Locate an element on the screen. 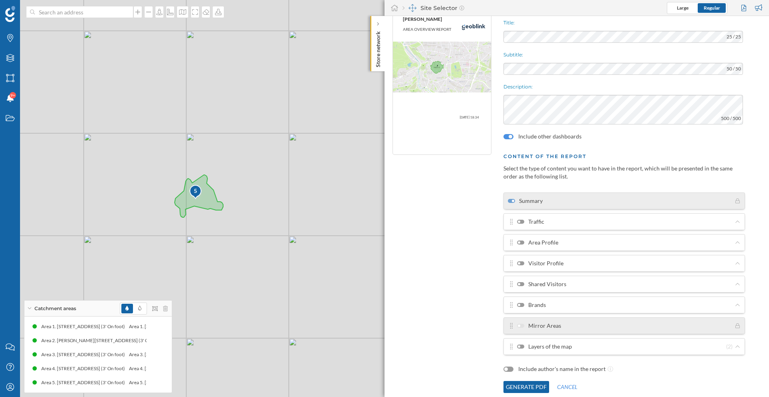 Image resolution: width=769 pixels, height=397 pixels. label: Shared Visitors is located at coordinates (541, 284).